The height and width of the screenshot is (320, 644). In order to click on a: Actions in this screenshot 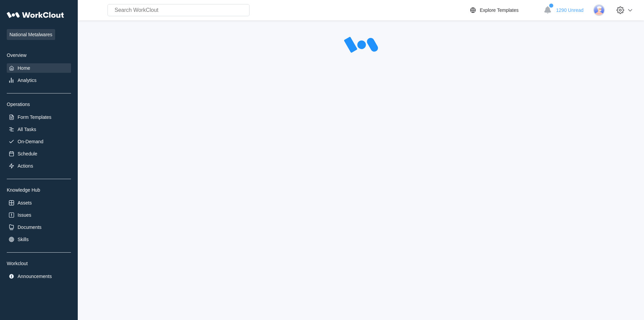, I will do `click(39, 166)`.